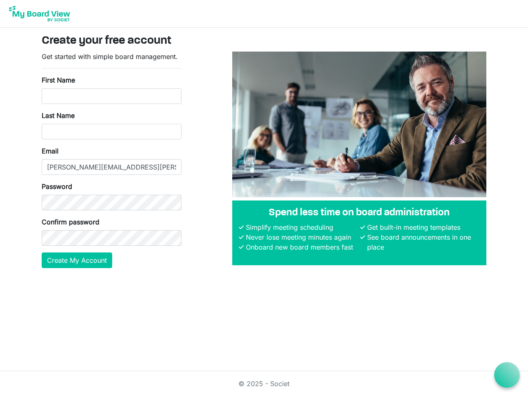 The height and width of the screenshot is (396, 528). Describe the element at coordinates (50, 151) in the screenshot. I see `label: Email` at that location.